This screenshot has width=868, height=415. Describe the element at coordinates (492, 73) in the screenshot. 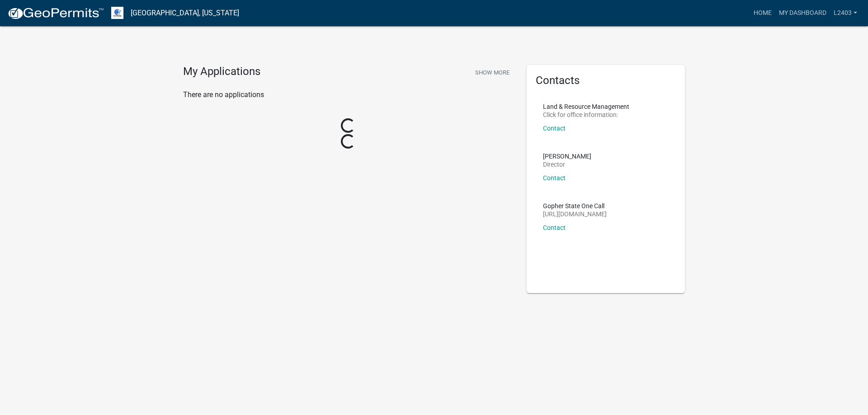

I see `button: Show More` at that location.